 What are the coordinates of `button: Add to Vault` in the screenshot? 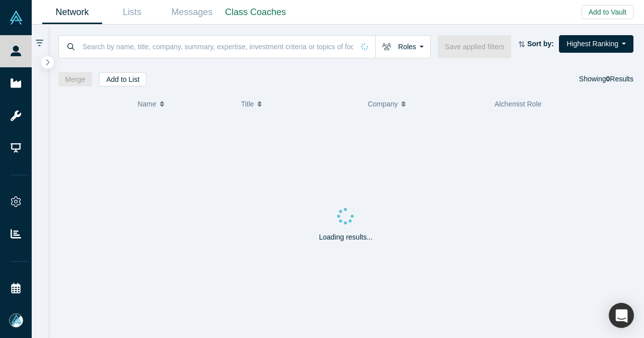 It's located at (607, 12).